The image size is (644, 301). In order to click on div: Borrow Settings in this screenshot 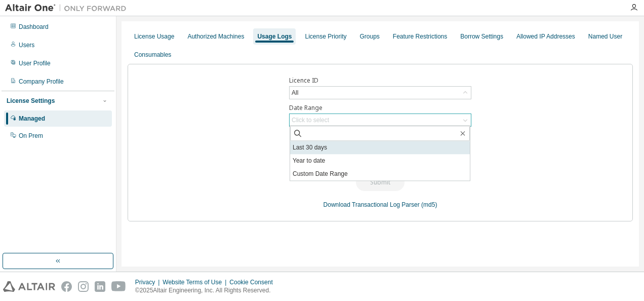, I will do `click(481, 36)`.